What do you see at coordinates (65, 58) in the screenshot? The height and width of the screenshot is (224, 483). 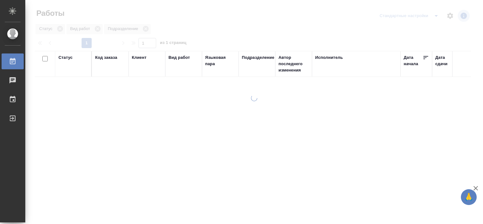 I see `div: Статус` at bounding box center [65, 58].